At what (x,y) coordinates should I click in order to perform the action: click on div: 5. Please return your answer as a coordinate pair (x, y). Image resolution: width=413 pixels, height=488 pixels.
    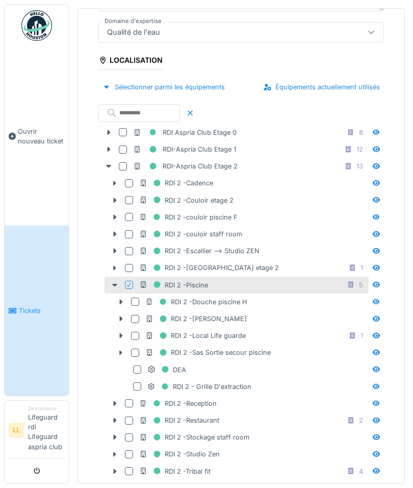
    Looking at the image, I should click on (361, 285).